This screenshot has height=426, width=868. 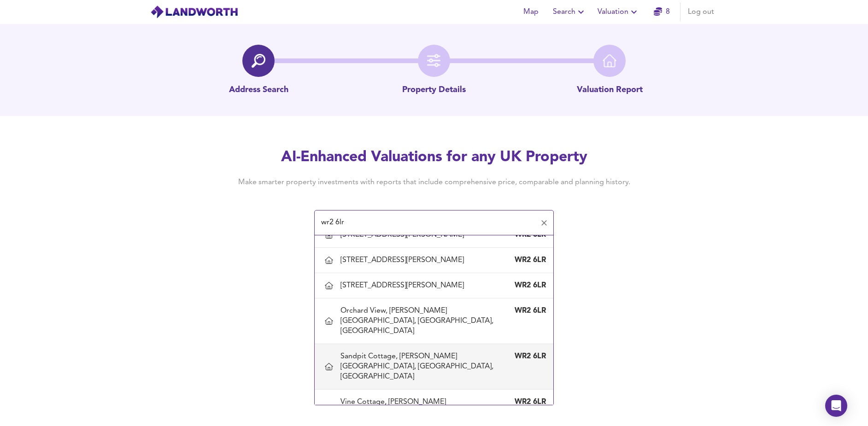 What do you see at coordinates (610, 61) in the screenshot?
I see `img: home-icon` at bounding box center [610, 61].